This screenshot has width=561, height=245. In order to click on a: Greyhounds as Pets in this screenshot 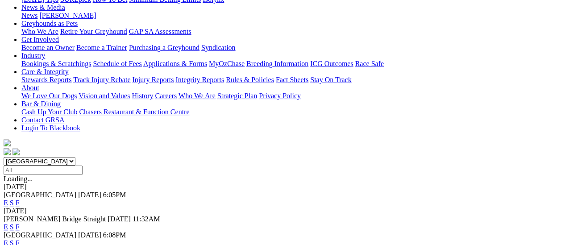, I will do `click(50, 23)`.